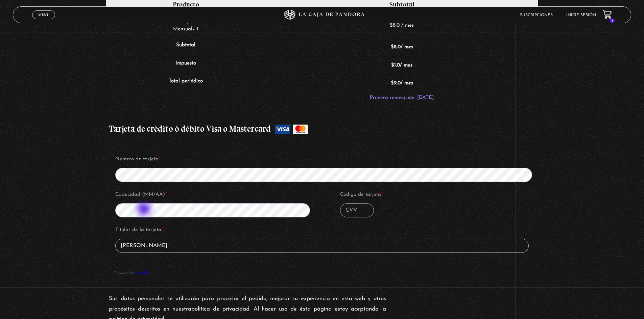 Image resolution: width=644 pixels, height=319 pixels. Describe the element at coordinates (607, 15) in the screenshot. I see `a: 1` at that location.